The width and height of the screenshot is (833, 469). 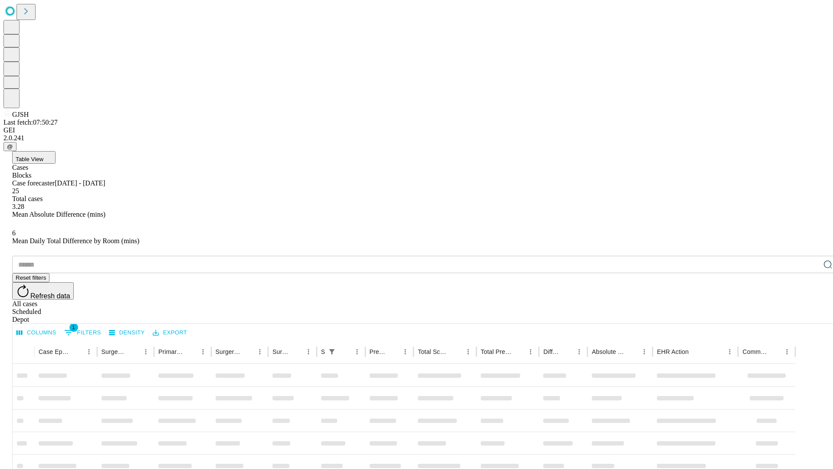 I want to click on span: Case forecaster, so click(x=33, y=183).